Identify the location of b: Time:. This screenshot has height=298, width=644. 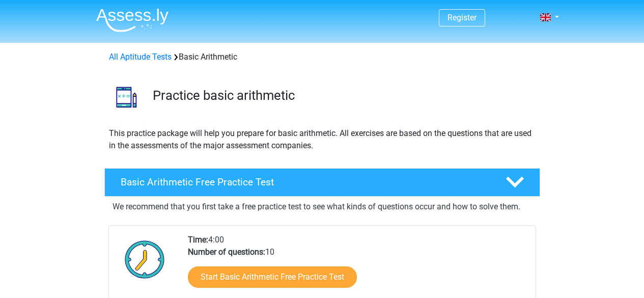
(198, 240).